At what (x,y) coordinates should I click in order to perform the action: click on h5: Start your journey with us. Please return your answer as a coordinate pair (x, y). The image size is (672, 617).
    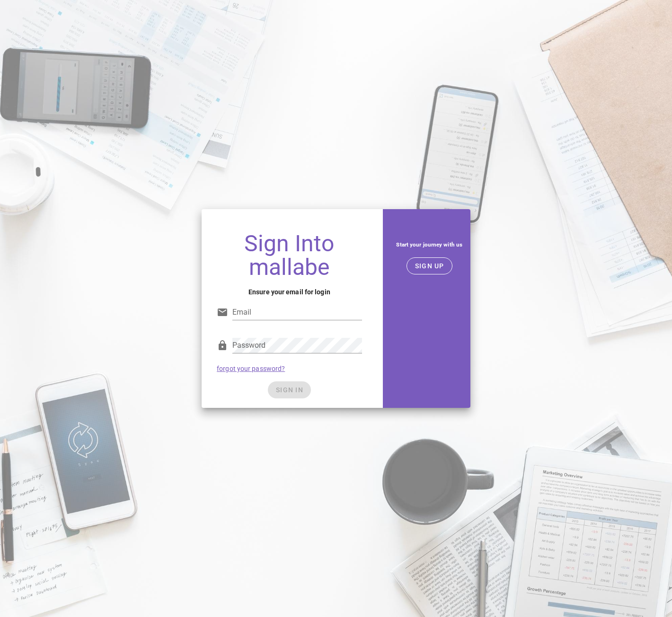
    Looking at the image, I should click on (429, 245).